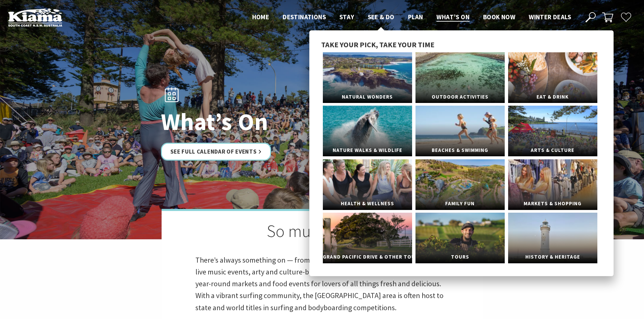 This screenshot has height=319, width=644. I want to click on a: See Full Calendar of Events, so click(216, 151).